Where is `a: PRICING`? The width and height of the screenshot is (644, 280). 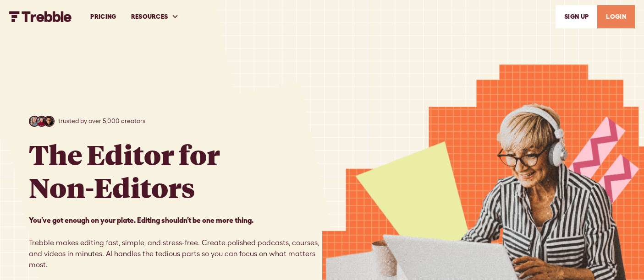 a: PRICING is located at coordinates (103, 16).